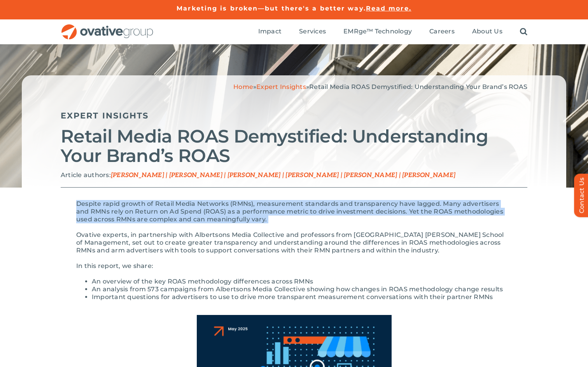 This screenshot has height=367, width=588. Describe the element at coordinates (393, 32) in the screenshot. I see `nav: Menu` at that location.